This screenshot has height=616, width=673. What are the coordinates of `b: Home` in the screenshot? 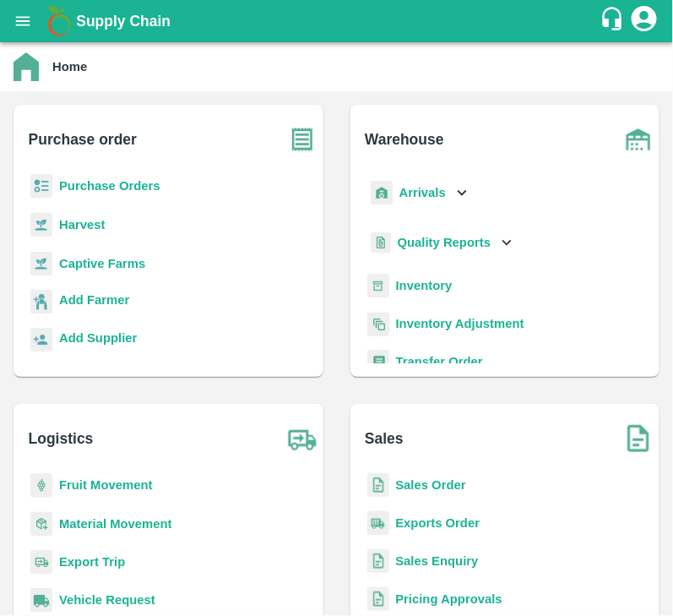 It's located at (69, 67).